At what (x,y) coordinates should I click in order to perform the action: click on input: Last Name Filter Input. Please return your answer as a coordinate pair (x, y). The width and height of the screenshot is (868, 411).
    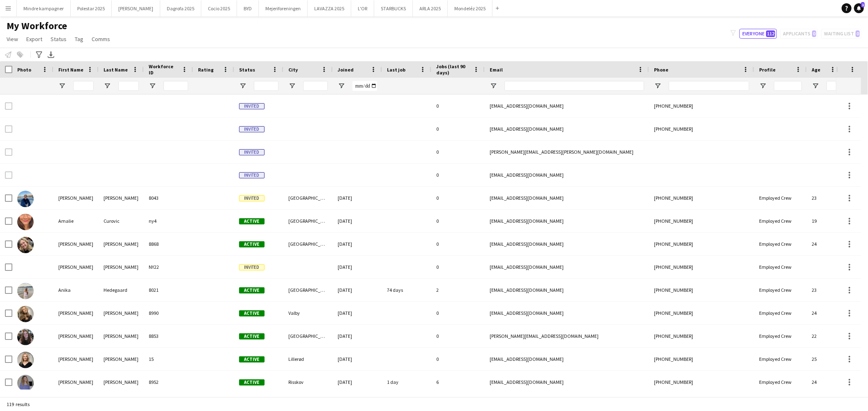
    Looking at the image, I should click on (129, 86).